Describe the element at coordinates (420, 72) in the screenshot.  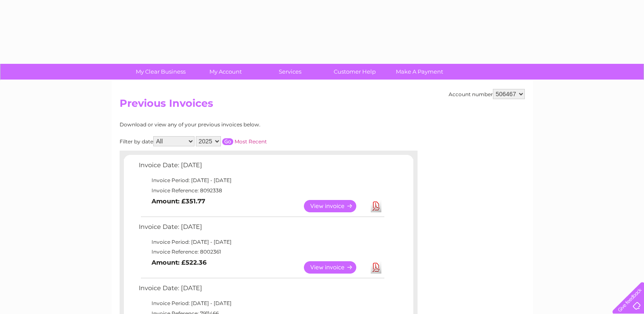
I see `a: Make A Payment` at that location.